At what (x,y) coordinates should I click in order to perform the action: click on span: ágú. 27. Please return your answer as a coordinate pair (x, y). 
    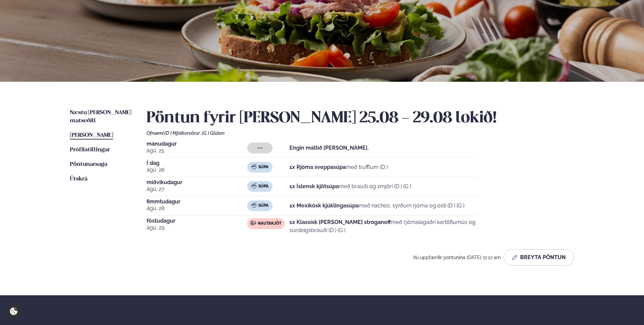
    Looking at the image, I should click on (197, 189).